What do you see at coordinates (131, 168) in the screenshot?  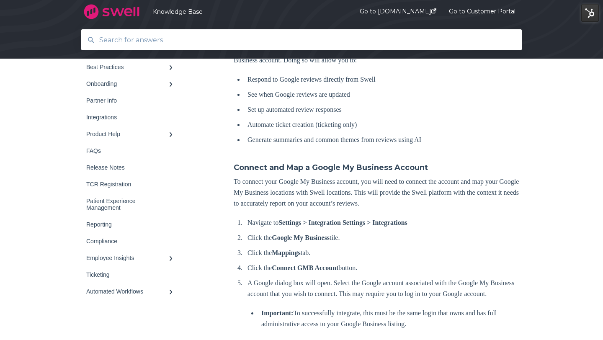 I see `a: Release Notes` at bounding box center [131, 168].